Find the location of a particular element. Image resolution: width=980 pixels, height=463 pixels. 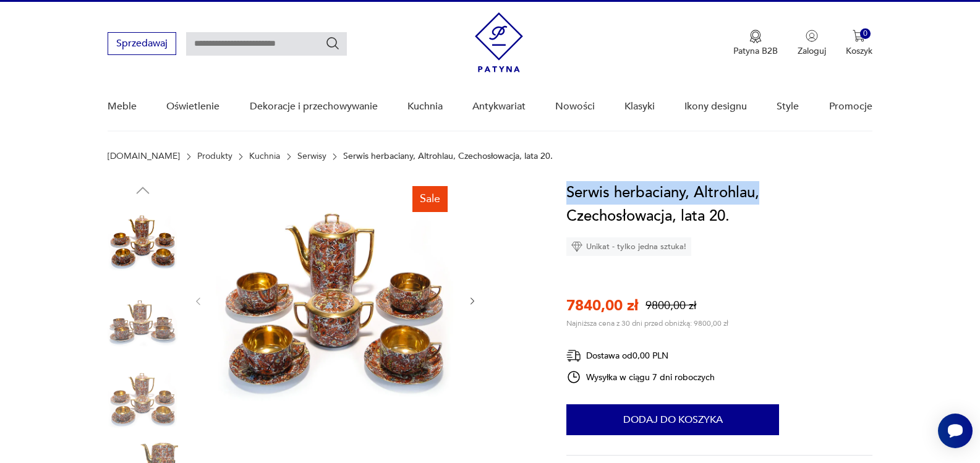

button: Dodaj do koszyka is located at coordinates (672, 420).